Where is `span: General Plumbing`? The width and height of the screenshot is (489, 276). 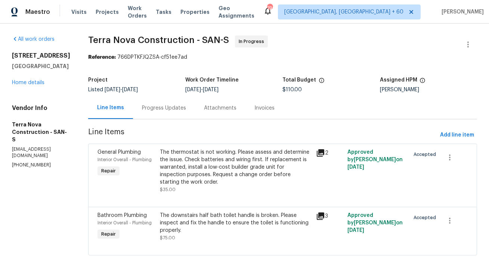 span: General Plumbing is located at coordinates (119, 152).